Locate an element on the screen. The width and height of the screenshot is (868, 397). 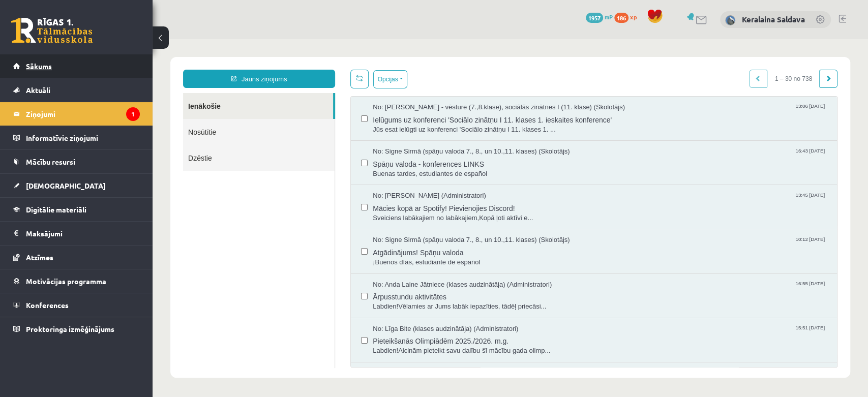
span: Motivācijas programma is located at coordinates (66, 281).